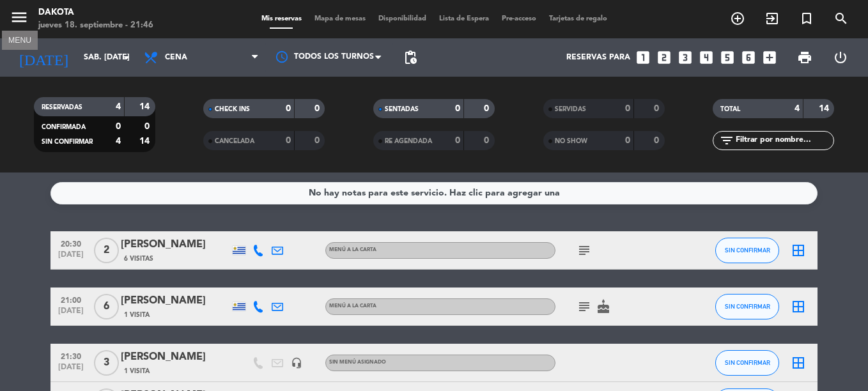  What do you see at coordinates (71, 243) in the screenshot?
I see `span: 20:30` at bounding box center [71, 243].